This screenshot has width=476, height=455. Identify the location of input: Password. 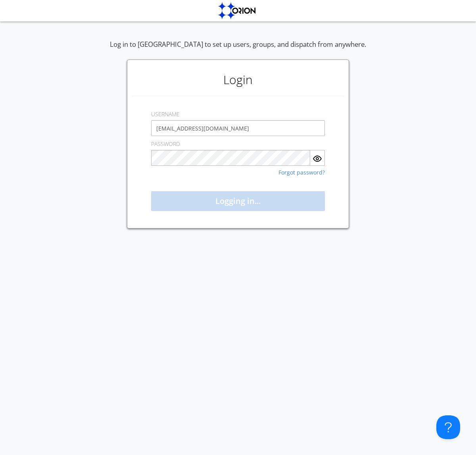
(231, 158).